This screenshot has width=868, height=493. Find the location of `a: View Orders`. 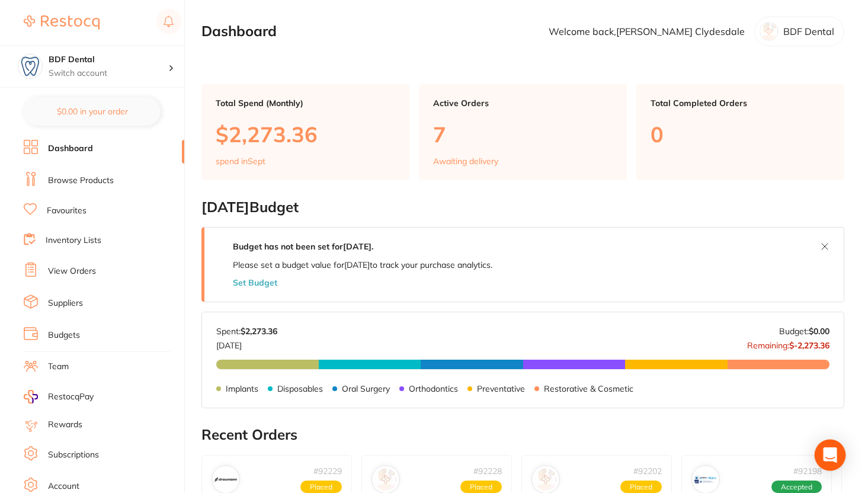

a: View Orders is located at coordinates (72, 271).